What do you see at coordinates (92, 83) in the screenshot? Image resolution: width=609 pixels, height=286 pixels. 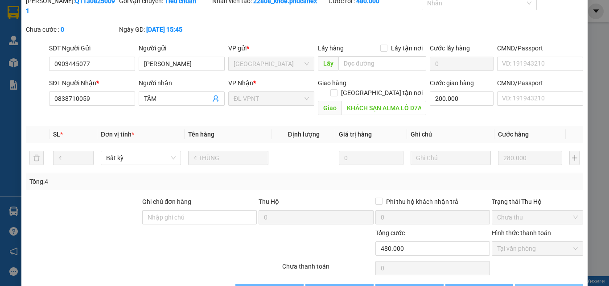 I see `div: SĐT Người Nhận` at bounding box center [92, 83].